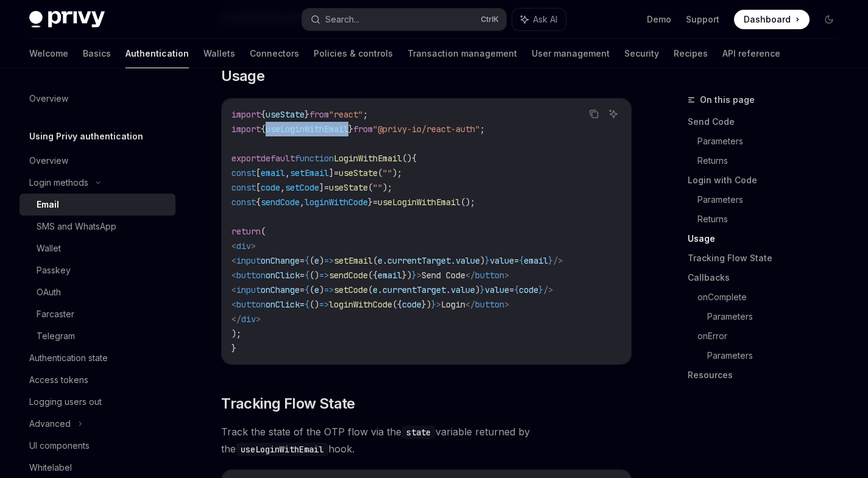  Describe the element at coordinates (539, 19) in the screenshot. I see `button: Ask AI` at that location.